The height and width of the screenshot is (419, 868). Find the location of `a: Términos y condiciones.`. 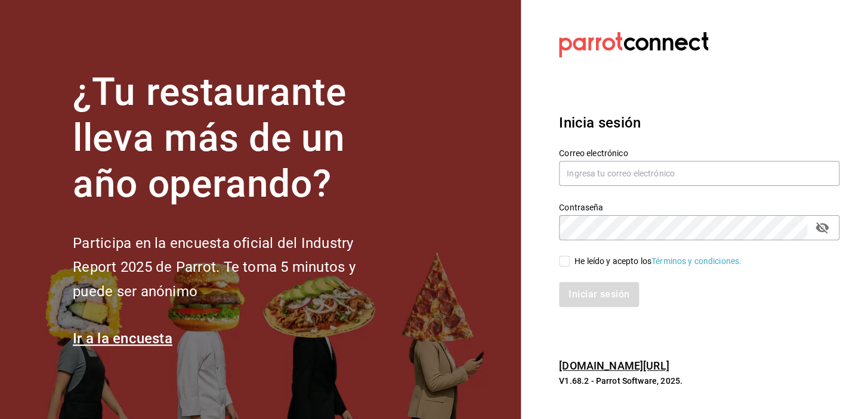

a: Términos y condiciones. is located at coordinates (696, 261).